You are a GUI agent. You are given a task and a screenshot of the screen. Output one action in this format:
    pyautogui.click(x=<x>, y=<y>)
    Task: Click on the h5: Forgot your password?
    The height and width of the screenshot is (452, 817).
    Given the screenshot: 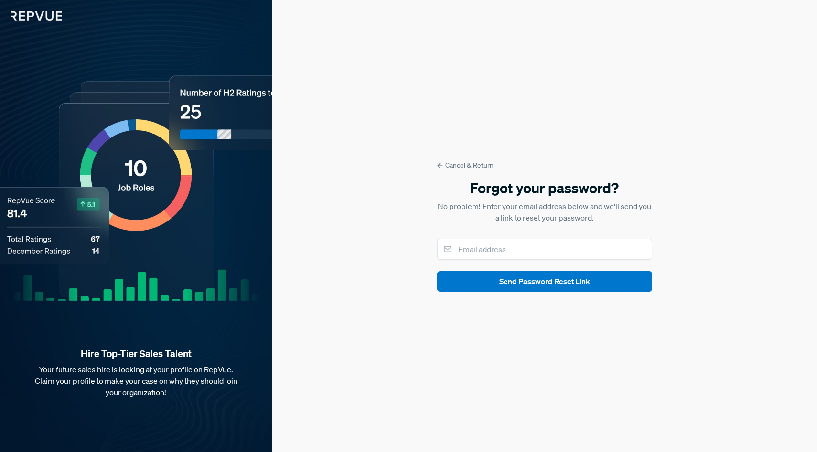 What is the action you would take?
    pyautogui.click(x=545, y=188)
    